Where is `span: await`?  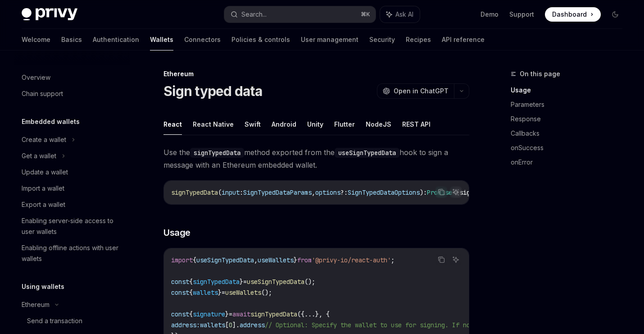
span: await is located at coordinates (241, 315).